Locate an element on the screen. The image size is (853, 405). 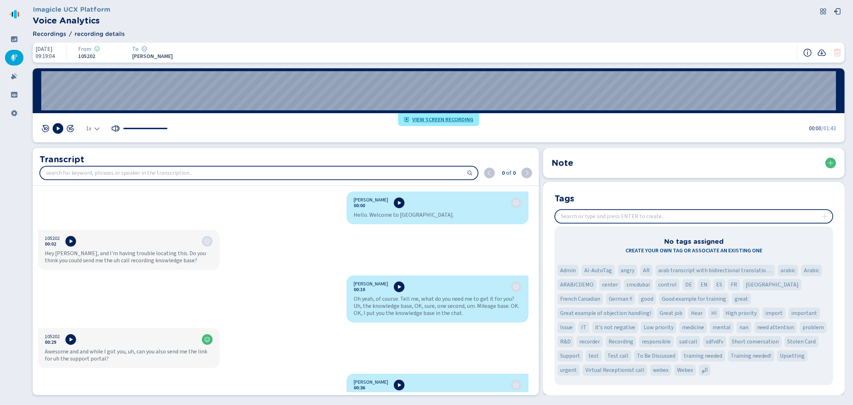
div: Tag 'responsible' is located at coordinates (656, 341).